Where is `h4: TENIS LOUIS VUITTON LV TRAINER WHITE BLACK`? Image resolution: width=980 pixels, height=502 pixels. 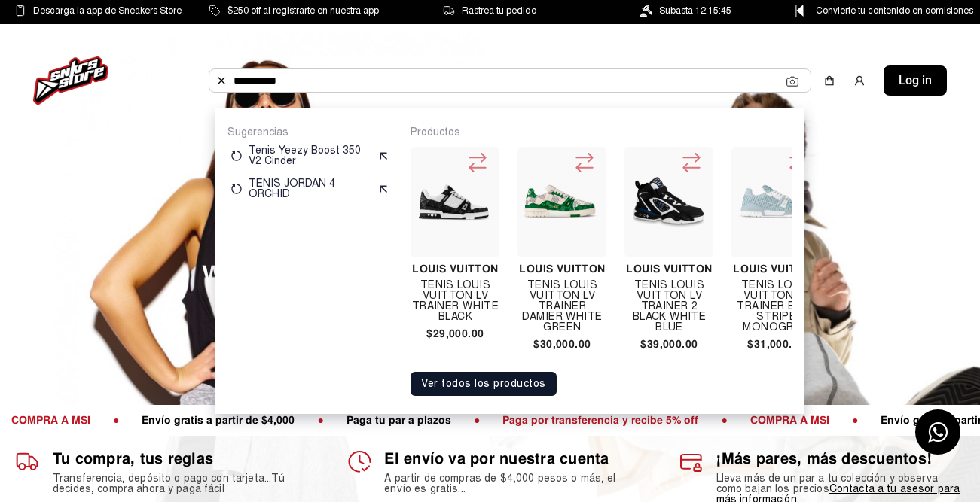
h4: TENIS LOUIS VUITTON LV TRAINER WHITE BLACK is located at coordinates (455, 301).